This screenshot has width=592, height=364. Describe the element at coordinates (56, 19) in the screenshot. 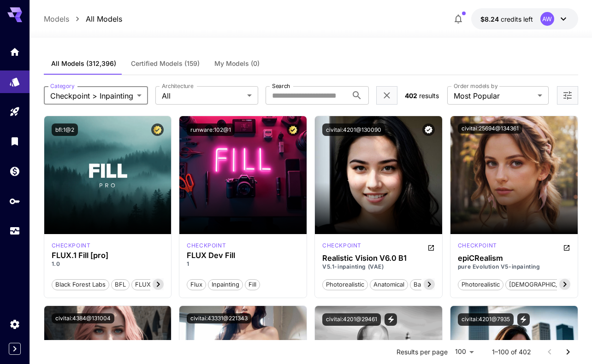

I see `a: Models` at that location.